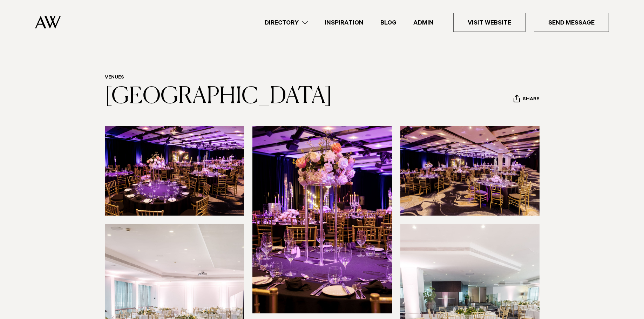 The width and height of the screenshot is (644, 319). Describe the element at coordinates (344, 23) in the screenshot. I see `a: Inspiration` at that location.